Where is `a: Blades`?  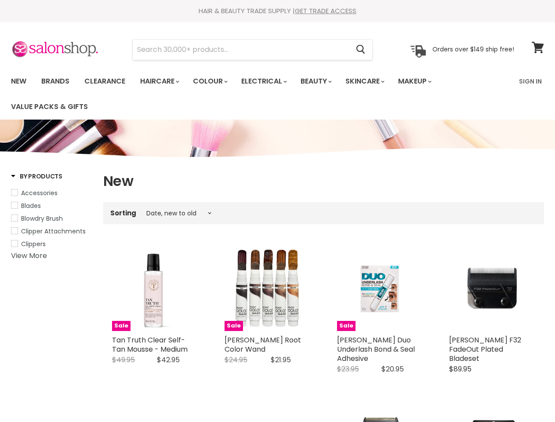
a: Blades is located at coordinates (51, 206).